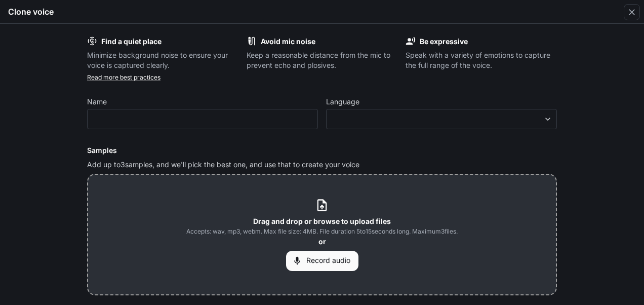 The image size is (644, 305). What do you see at coordinates (288, 41) in the screenshot?
I see `b: Avoid mic noise` at bounding box center [288, 41].